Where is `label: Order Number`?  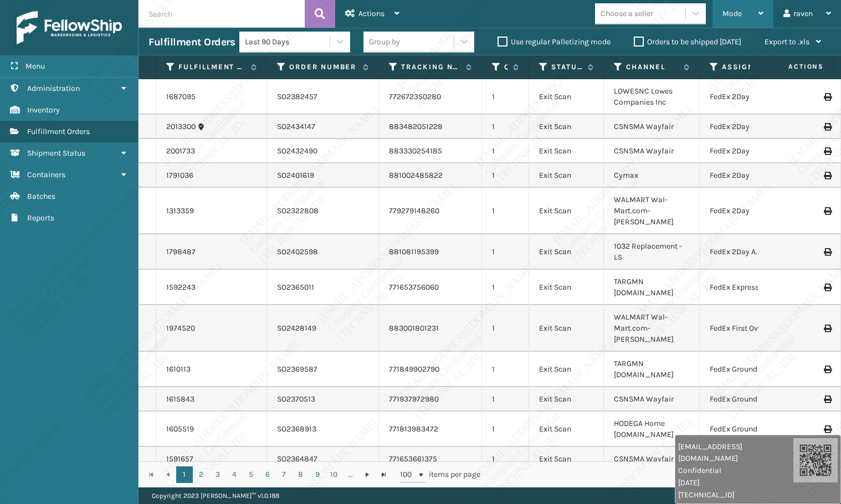
label: Order Number is located at coordinates (323, 67).